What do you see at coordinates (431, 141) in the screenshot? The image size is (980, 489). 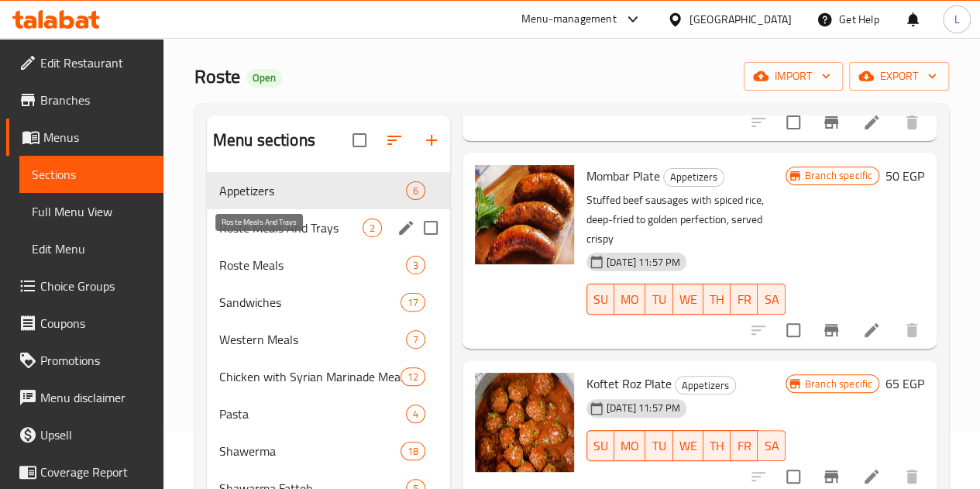 I see `button: Add section` at bounding box center [431, 141].